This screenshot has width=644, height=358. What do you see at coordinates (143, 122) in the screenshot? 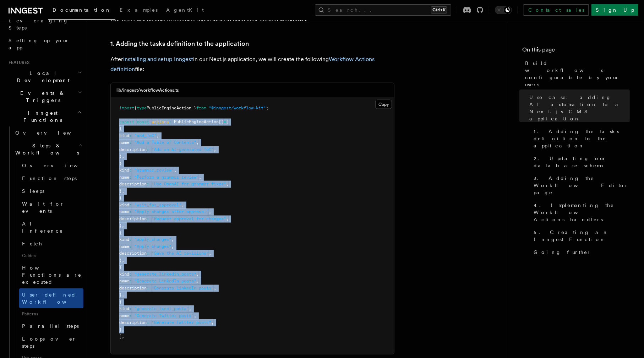
I see `span: const` at bounding box center [143, 122].